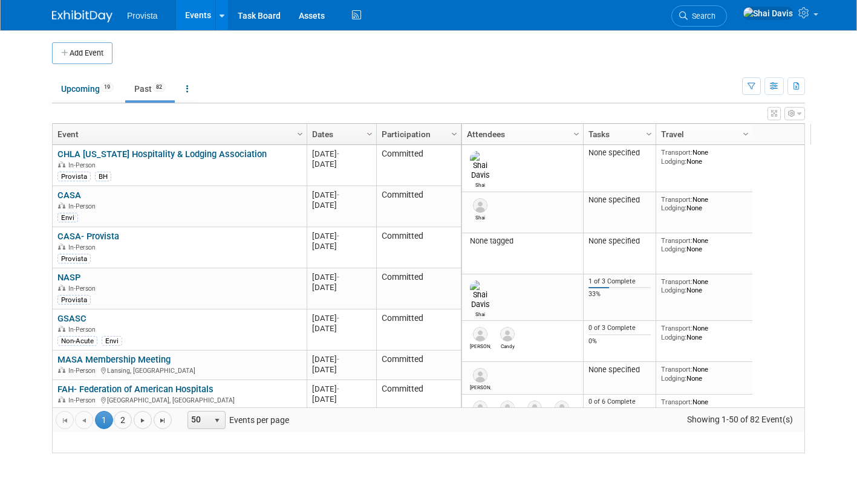  What do you see at coordinates (150, 89) in the screenshot?
I see `a: Past82` at bounding box center [150, 89].